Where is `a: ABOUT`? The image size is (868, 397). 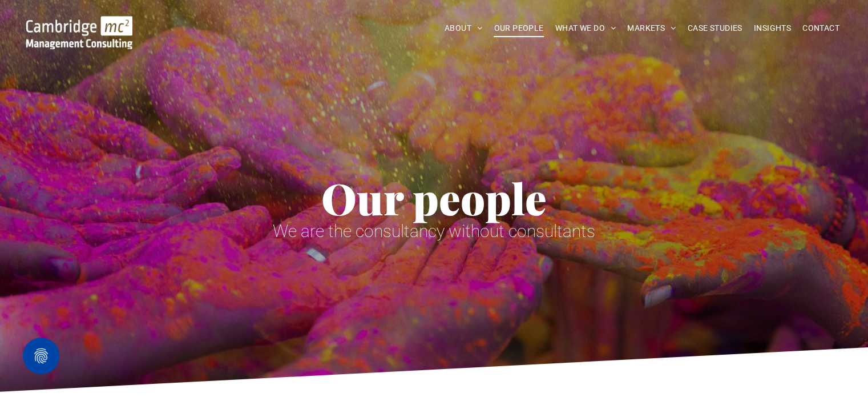 a: ABOUT is located at coordinates (463, 28).